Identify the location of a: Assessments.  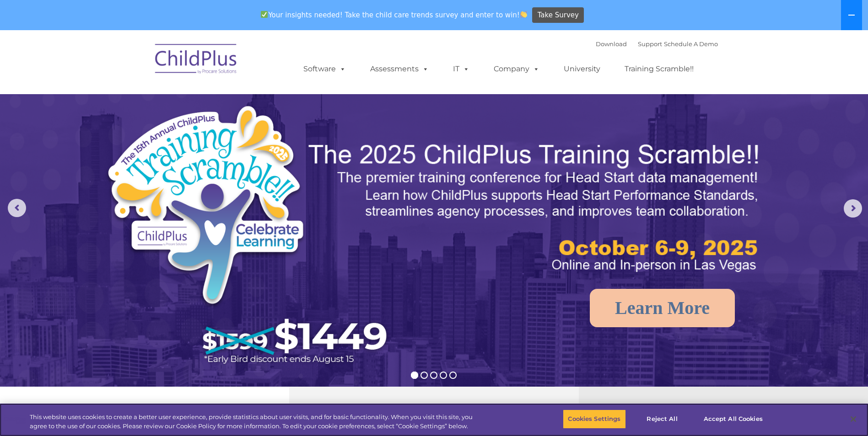
(400, 69).